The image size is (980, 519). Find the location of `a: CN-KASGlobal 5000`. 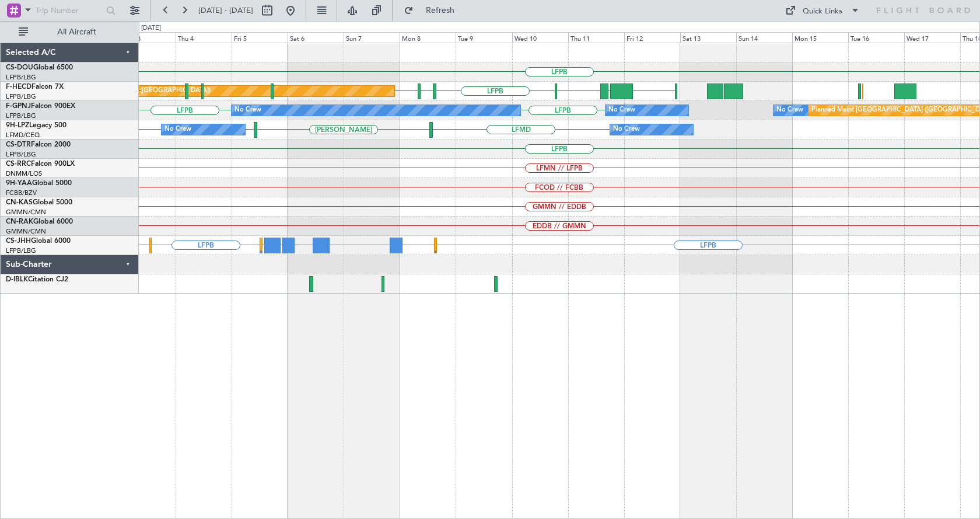

a: CN-KASGlobal 5000 is located at coordinates (39, 203).